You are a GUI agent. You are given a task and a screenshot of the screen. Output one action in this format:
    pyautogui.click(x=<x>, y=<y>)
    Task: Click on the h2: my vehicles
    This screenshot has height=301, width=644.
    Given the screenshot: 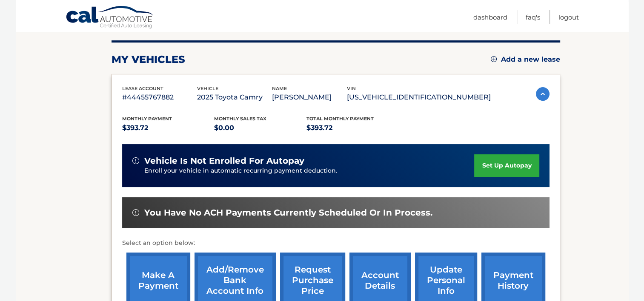 What is the action you would take?
    pyautogui.click(x=149, y=59)
    